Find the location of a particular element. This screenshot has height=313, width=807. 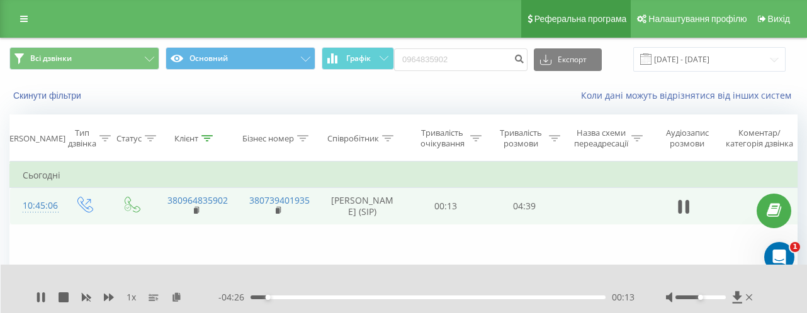

span: - 04:26 is located at coordinates (234, 298).